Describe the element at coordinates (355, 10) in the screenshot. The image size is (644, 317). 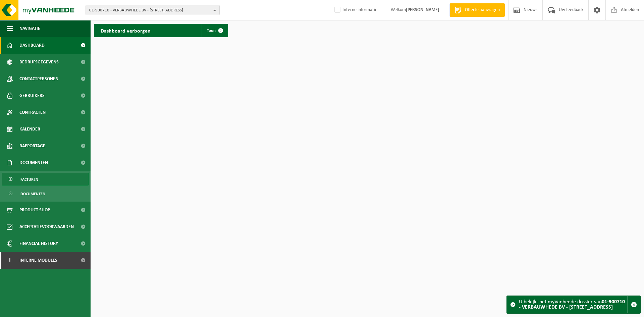
I see `label: Interne informatie` at that location.